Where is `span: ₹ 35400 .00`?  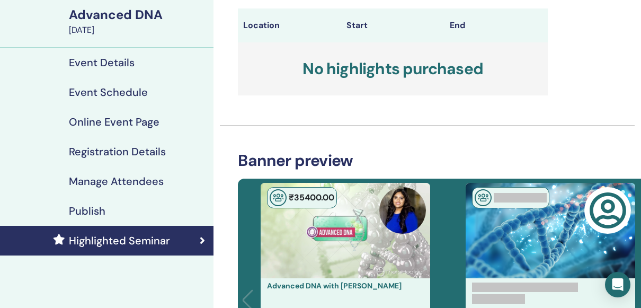
span: ₹ 35400 .00 is located at coordinates (312, 197).